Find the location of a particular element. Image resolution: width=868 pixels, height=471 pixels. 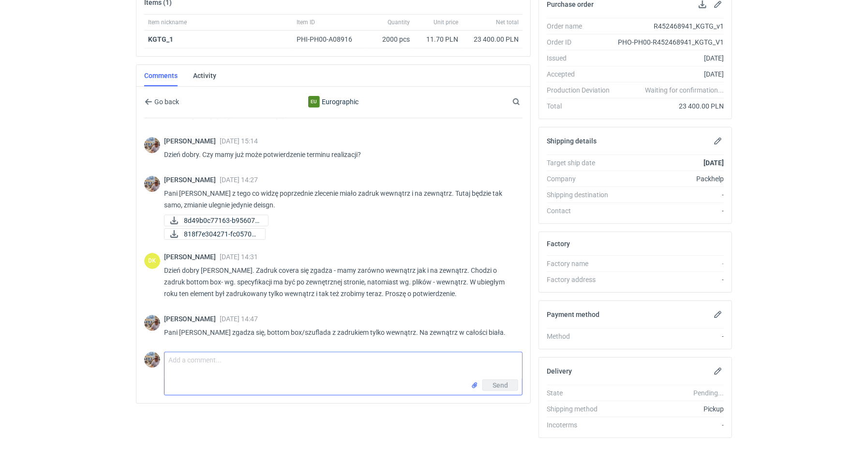

h2: Purchase order is located at coordinates (570, 4).